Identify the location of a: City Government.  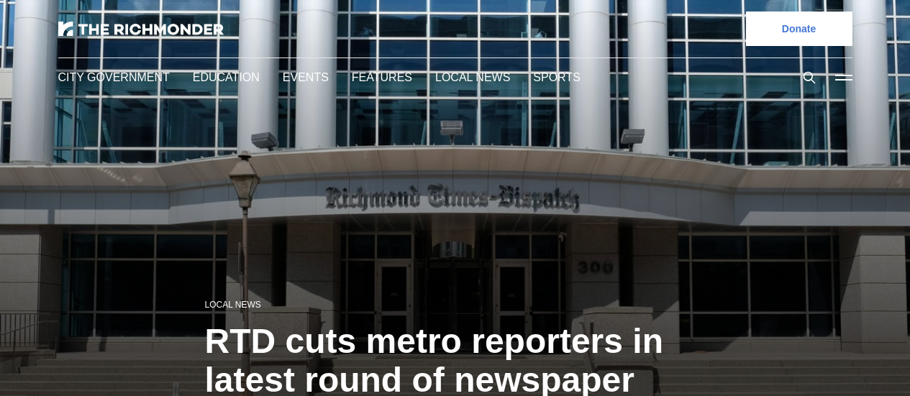
(112, 77).